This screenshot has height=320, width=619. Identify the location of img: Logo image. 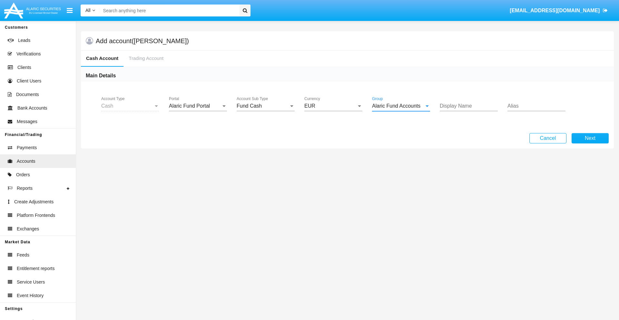
(33, 10).